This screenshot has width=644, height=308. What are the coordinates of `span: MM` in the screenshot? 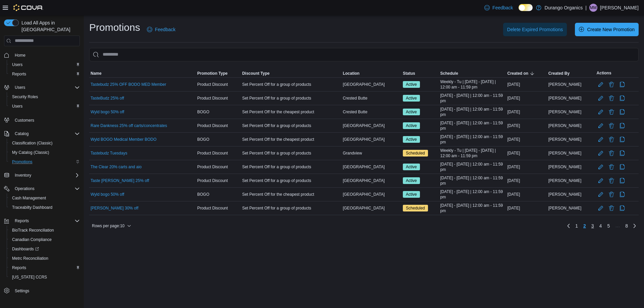 It's located at (593, 8).